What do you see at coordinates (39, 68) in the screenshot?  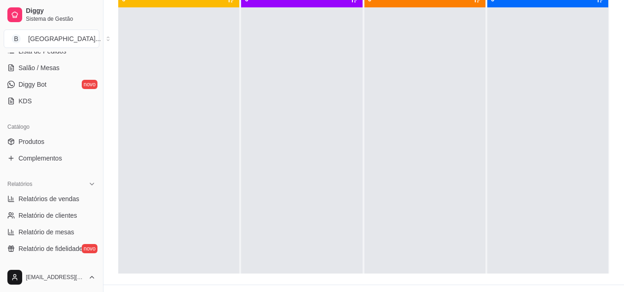 I see `span: Salão / Mesas` at bounding box center [39, 68].